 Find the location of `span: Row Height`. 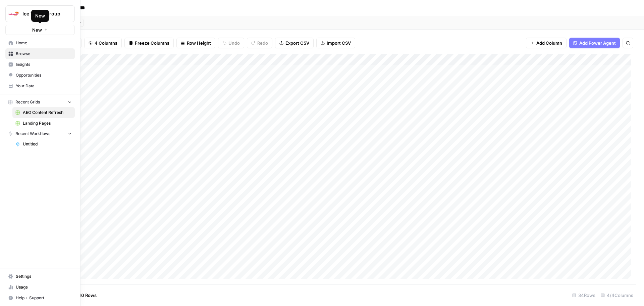

span: Row Height is located at coordinates (199, 43).